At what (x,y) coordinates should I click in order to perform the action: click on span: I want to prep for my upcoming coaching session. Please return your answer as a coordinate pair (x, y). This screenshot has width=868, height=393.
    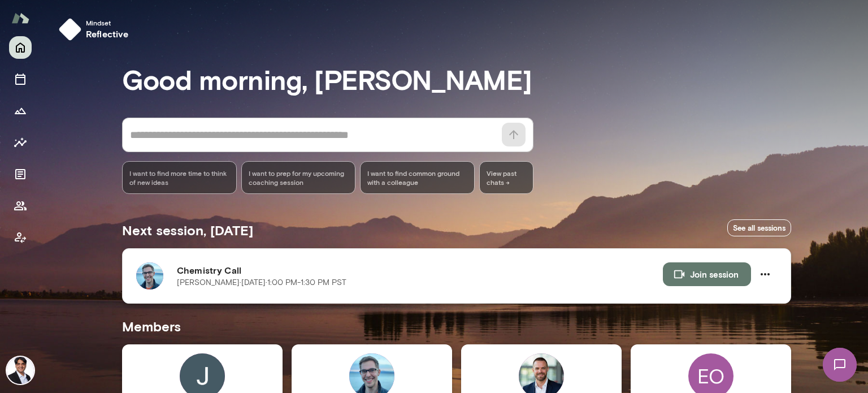
    Looking at the image, I should click on (299, 178).